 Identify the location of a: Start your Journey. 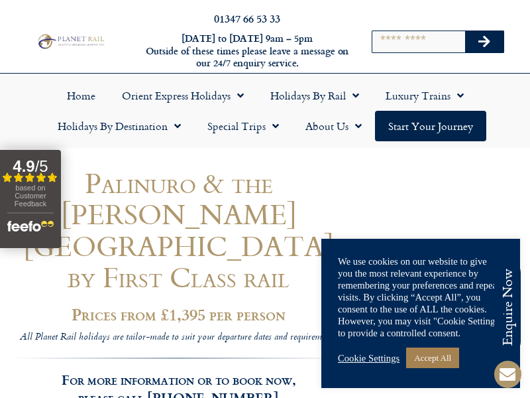
(431, 126).